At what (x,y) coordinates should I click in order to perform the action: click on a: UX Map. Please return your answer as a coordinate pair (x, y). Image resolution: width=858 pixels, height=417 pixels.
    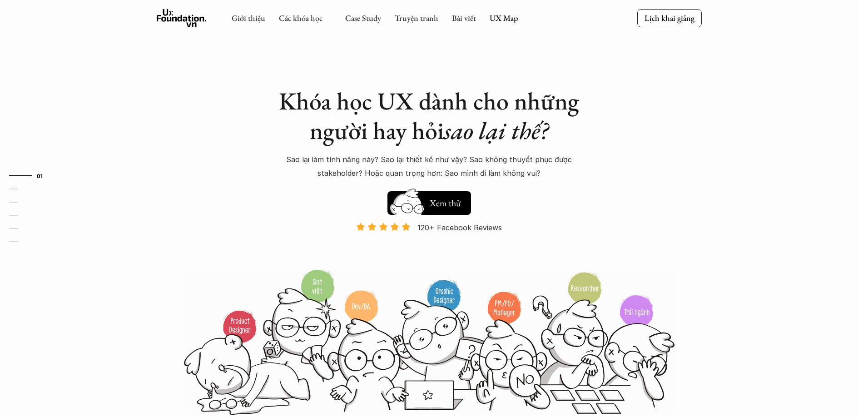
    Looking at the image, I should click on (504, 18).